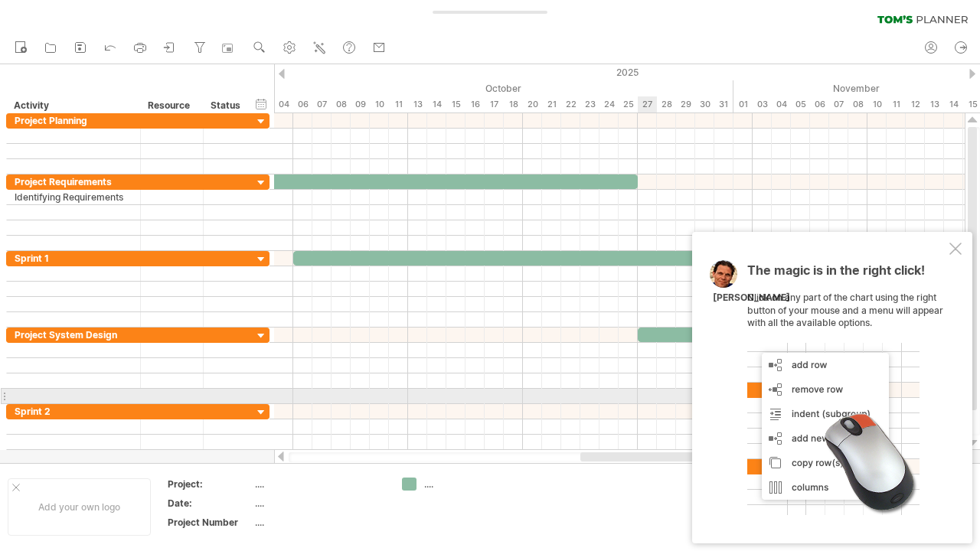  I want to click on div: Activity, so click(73, 106).